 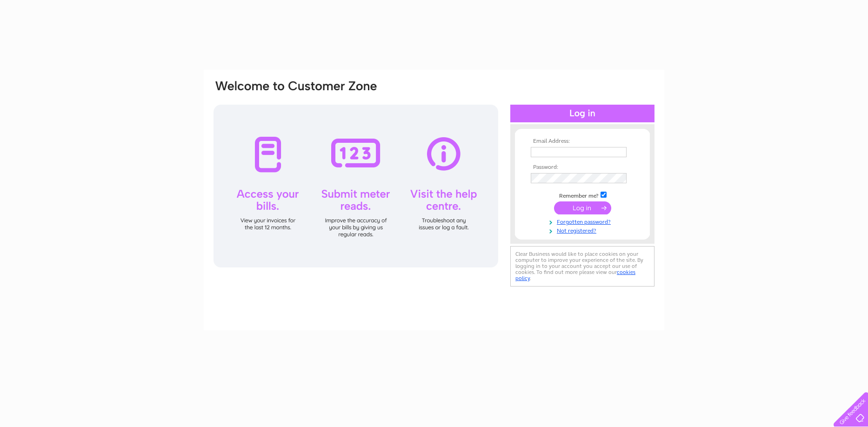 I want to click on td: Remember me?, so click(x=582, y=195).